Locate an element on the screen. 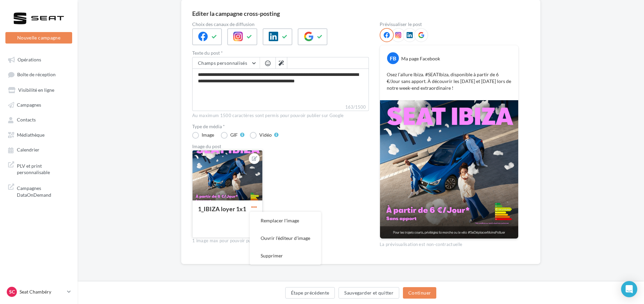 The width and height of the screenshot is (644, 304). a: Contacts is located at coordinates (39, 119).